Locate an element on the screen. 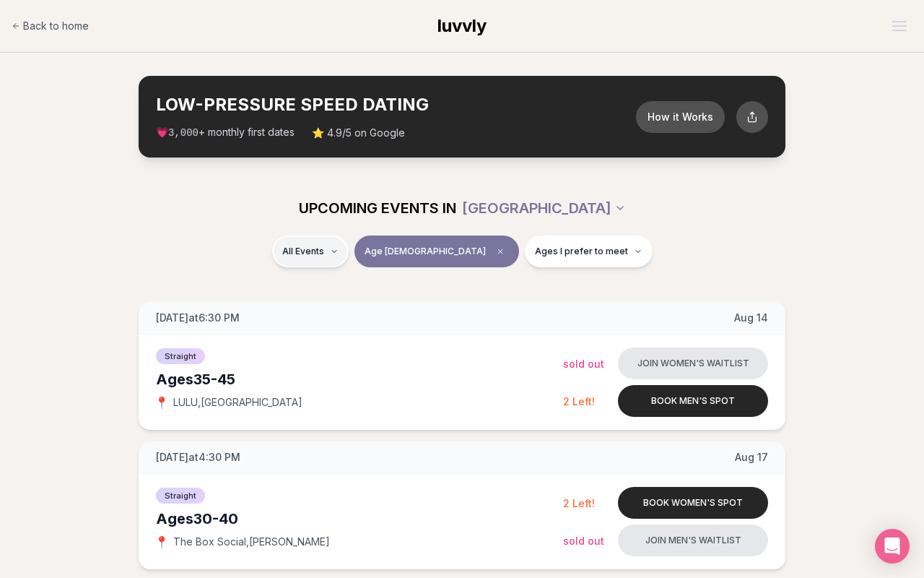 This screenshot has width=924, height=578. span: ⭐ 4.9/5 on Google is located at coordinates (358, 133).